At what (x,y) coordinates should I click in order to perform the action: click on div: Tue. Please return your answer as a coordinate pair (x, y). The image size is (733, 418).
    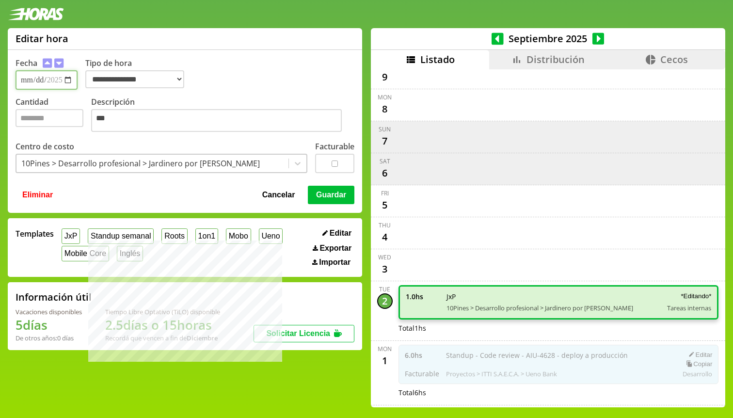
    Looking at the image, I should click on (384, 289).